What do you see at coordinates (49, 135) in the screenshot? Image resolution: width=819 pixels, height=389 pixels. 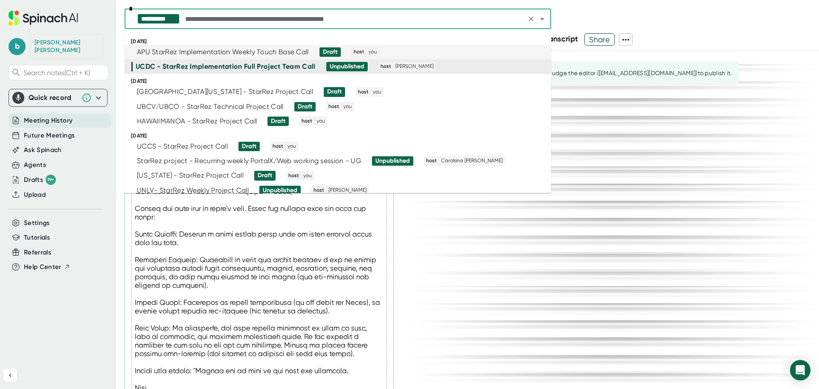 I see `button: Future Meetings` at bounding box center [49, 135].